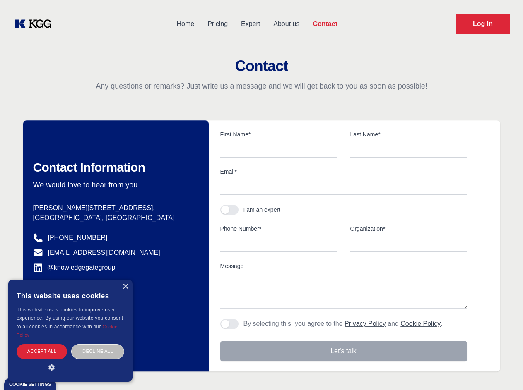 The image size is (523, 390). What do you see at coordinates (261, 86) in the screenshot?
I see `p: Any questions or remarks? Just write us a message and we will get back to you as soon as possible!` at bounding box center [261, 86].